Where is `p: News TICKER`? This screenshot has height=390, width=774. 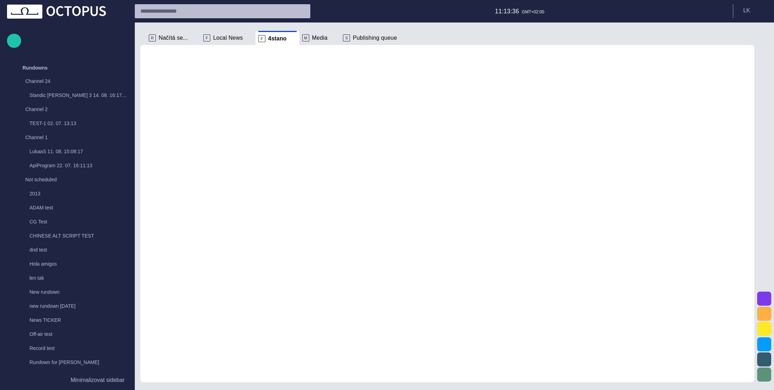 p: News TICKER is located at coordinates (78, 320).